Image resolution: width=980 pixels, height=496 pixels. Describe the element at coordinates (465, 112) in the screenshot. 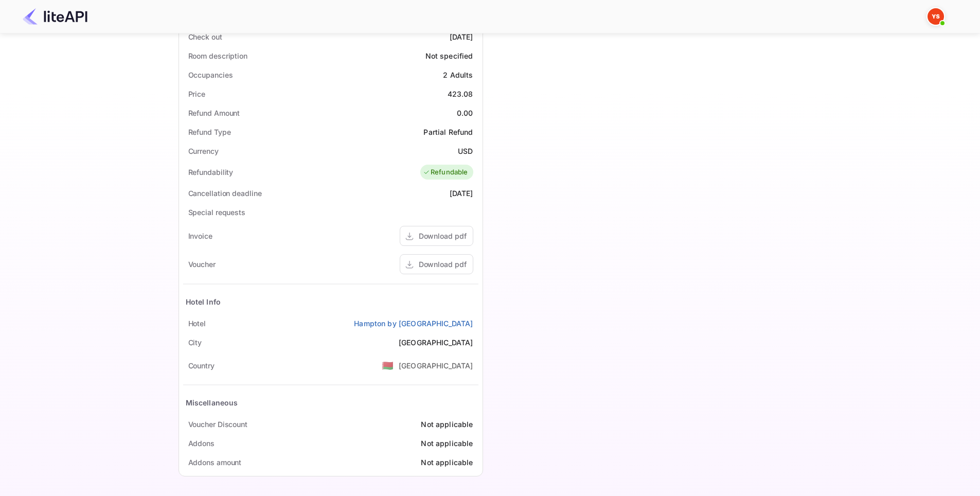

I see `div: 0.00` at that location.